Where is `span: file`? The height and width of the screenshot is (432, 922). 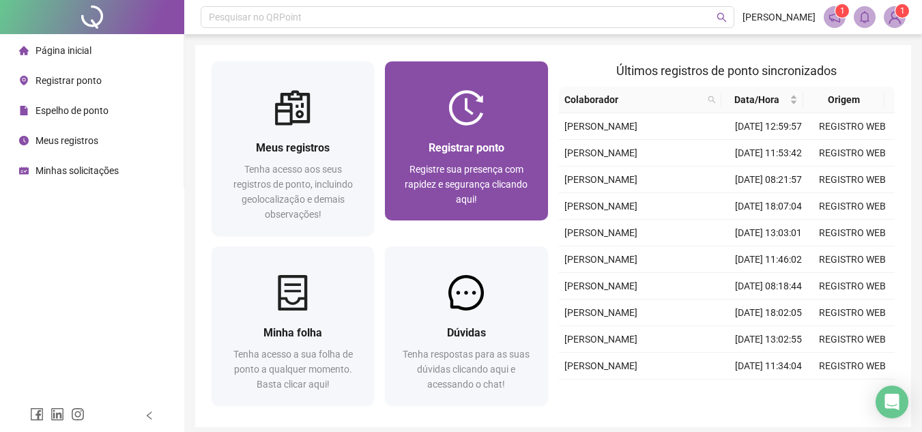 span: file is located at coordinates (24, 111).